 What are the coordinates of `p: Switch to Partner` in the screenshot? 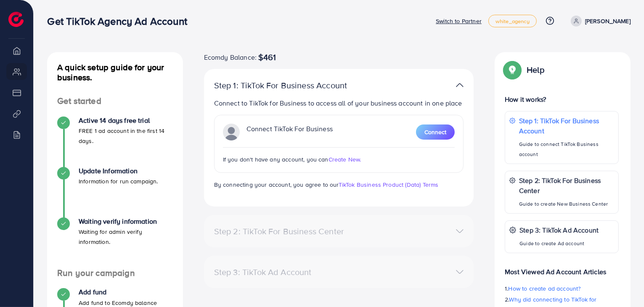 It's located at (458, 21).